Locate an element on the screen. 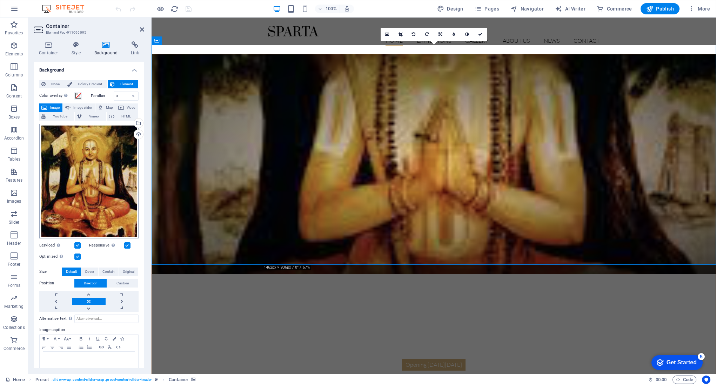 This screenshot has width=716, height=385. h6: Session time is located at coordinates (658, 380).